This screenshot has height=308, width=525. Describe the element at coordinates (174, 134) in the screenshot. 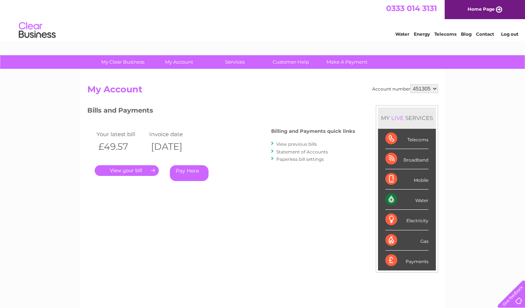

I see `td: Invoice date` at that location.